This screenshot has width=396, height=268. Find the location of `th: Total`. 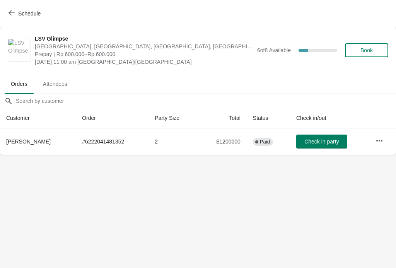

th: Total is located at coordinates (223, 118).